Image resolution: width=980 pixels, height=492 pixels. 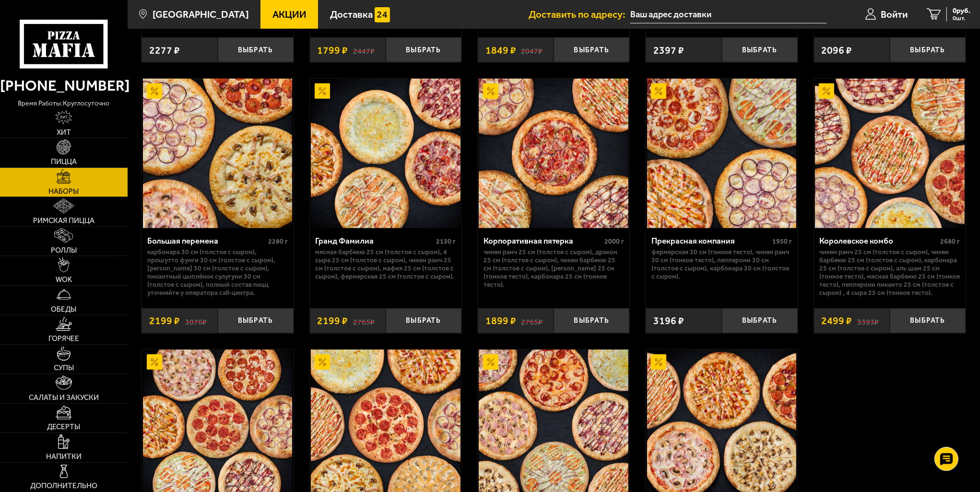 What do you see at coordinates (579, 14) in the screenshot?
I see `span: Доставить по адресу:` at bounding box center [579, 14].